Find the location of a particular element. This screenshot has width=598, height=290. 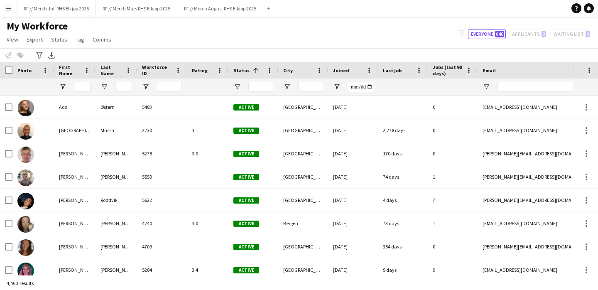

button: RF // Merch Juli RHS Elkjøp 2025 is located at coordinates (57, 8).